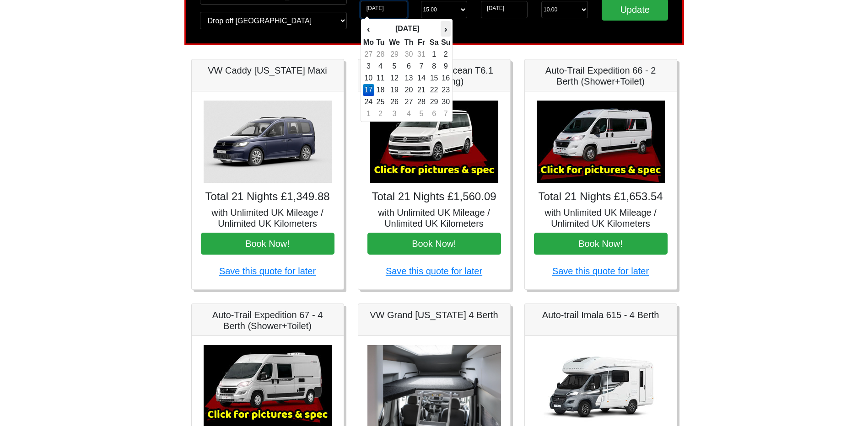 The height and width of the screenshot is (426, 868). What do you see at coordinates (369, 43) in the screenshot?
I see `th: Mo` at bounding box center [369, 43].